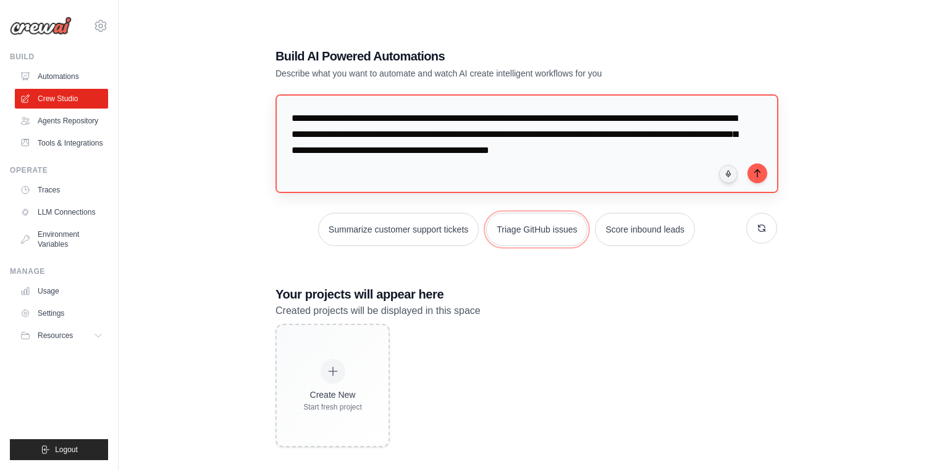 Image resolution: width=934 pixels, height=470 pixels. I want to click on a: Traces, so click(61, 190).